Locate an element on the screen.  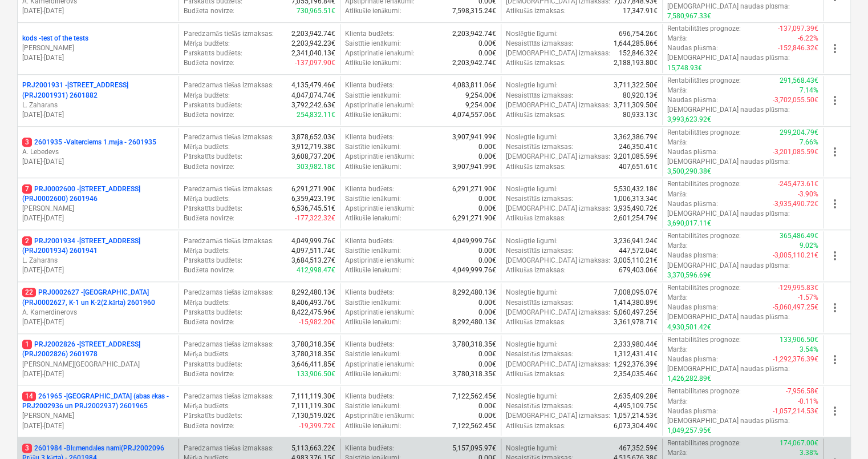
p: 407,651.61€ is located at coordinates (638, 167).